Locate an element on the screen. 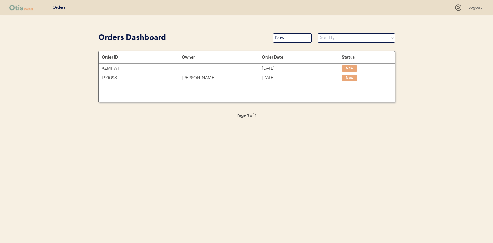 The width and height of the screenshot is (493, 243). div: Order ID is located at coordinates (142, 57).